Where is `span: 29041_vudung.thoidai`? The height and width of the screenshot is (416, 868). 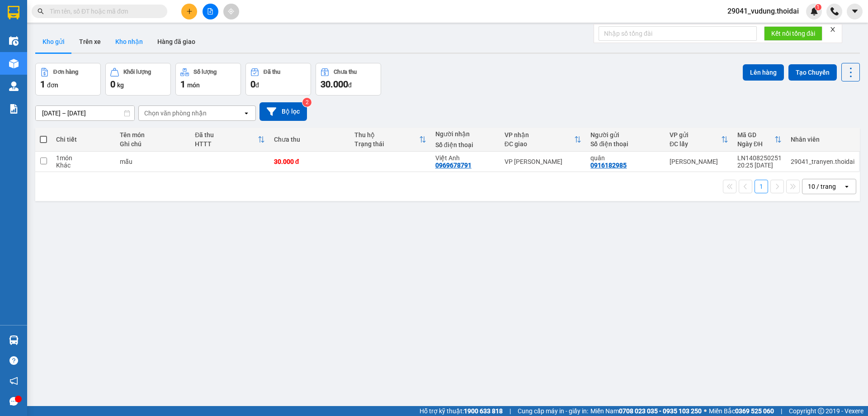
span: 29041_vudung.thoidai is located at coordinates (763, 11).